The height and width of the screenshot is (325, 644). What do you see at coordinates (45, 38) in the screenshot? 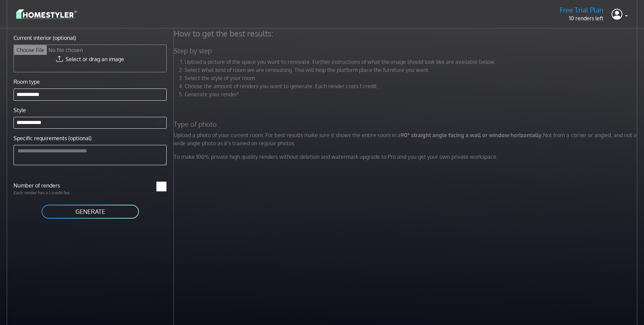
I see `label: Current interior (optional)` at bounding box center [45, 38].